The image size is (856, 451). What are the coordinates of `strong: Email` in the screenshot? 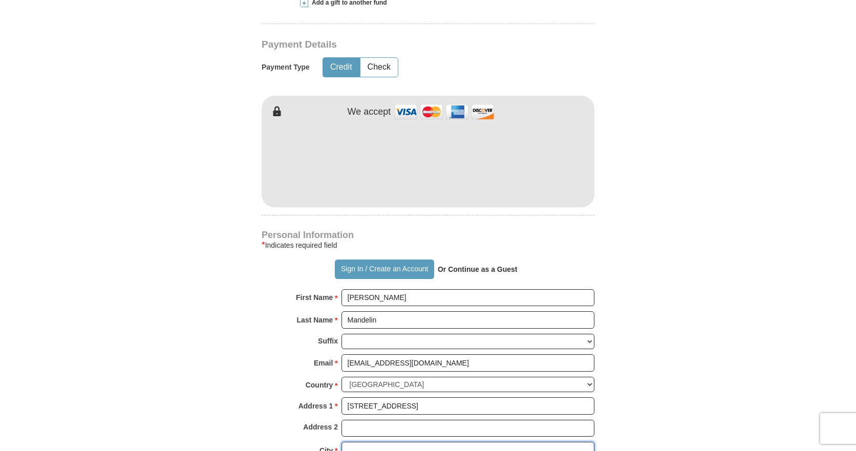 It's located at (323, 363).